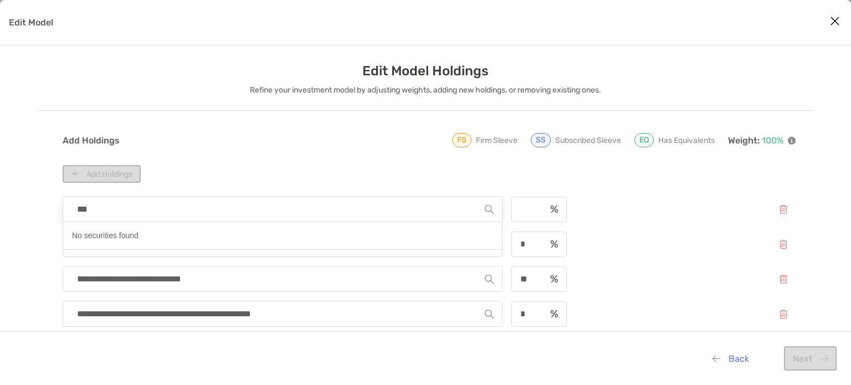 This screenshot has width=851, height=385. I want to click on p: SS, so click(541, 140).